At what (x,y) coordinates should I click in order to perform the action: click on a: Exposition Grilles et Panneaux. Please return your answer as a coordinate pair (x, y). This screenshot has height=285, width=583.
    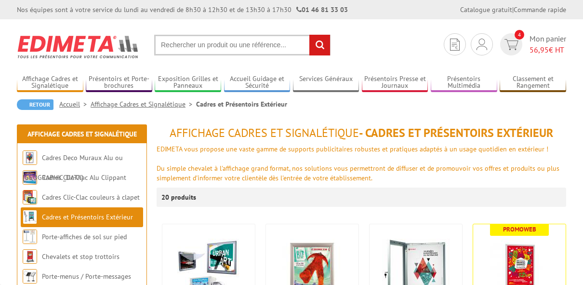
    Looking at the image, I should click on (188, 82).